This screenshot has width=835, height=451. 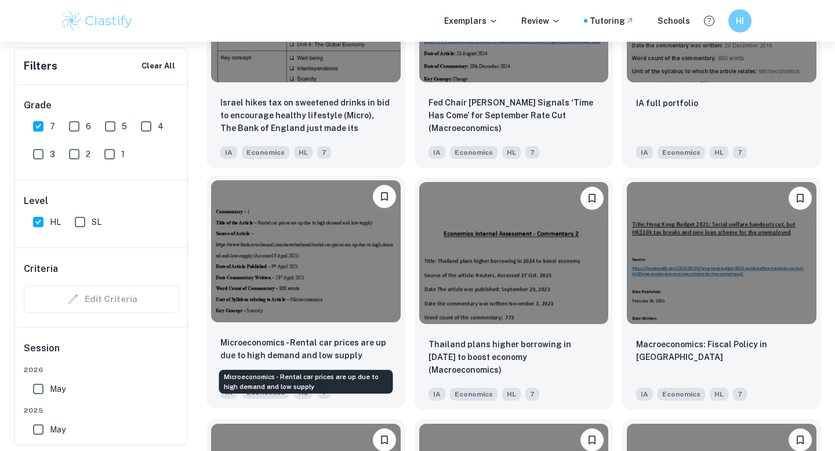 I want to click on span: 2, so click(x=88, y=154).